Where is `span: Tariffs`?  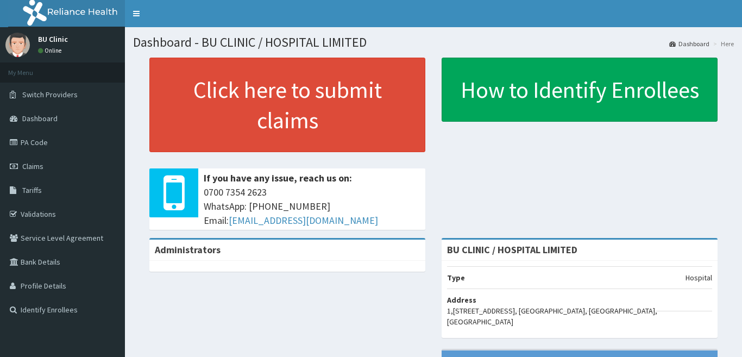
span: Tariffs is located at coordinates (32, 190).